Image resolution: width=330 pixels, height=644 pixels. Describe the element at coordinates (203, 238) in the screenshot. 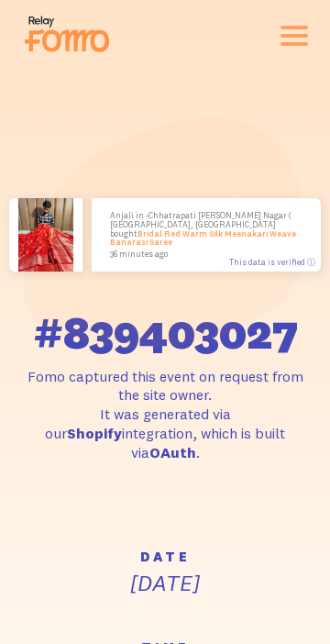

I see `a: Bridal Red Warm Silk Meenakari Weave Banarasi Saree` at that location.